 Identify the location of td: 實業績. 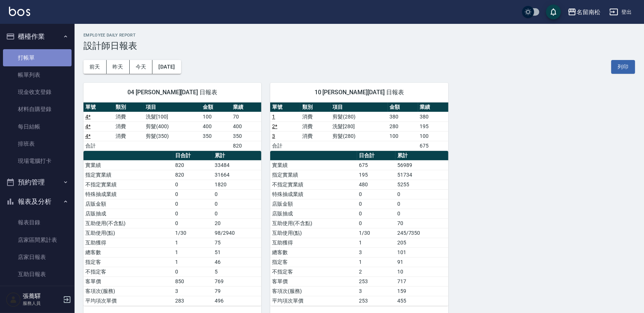
(128, 165).